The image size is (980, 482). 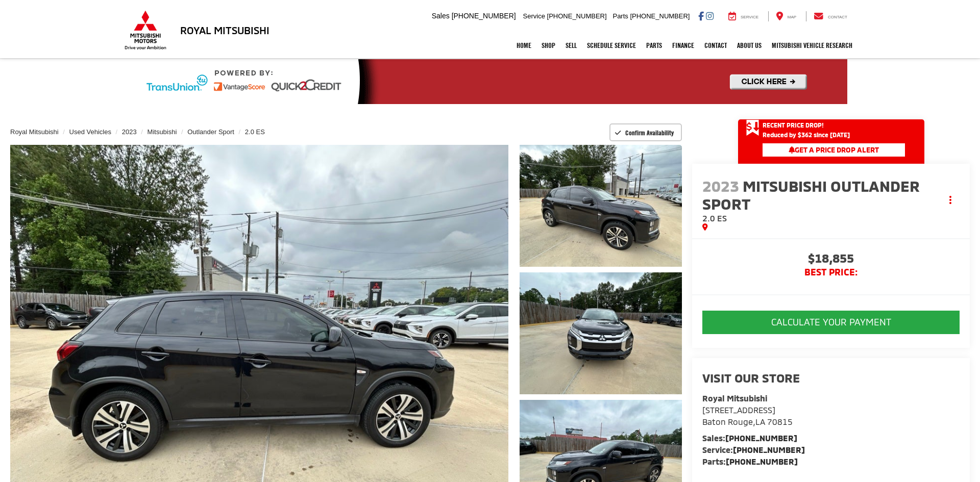 I want to click on span: Baton Rouge, so click(x=727, y=421).